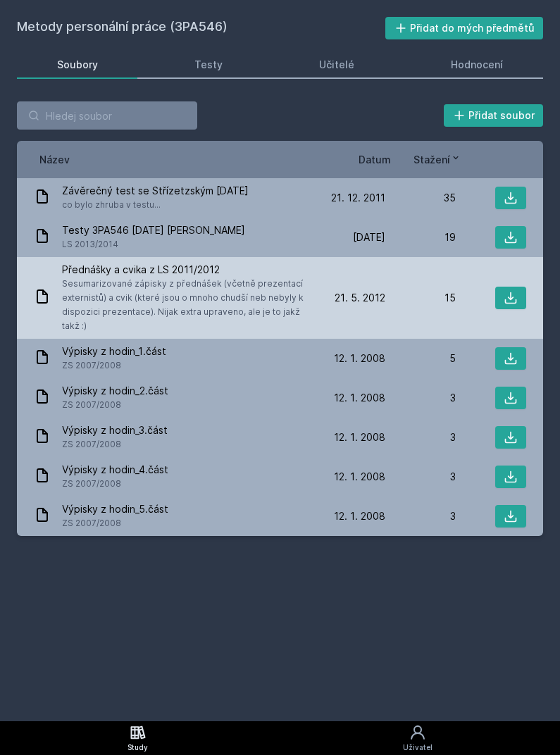 The height and width of the screenshot is (755, 560). Describe the element at coordinates (54, 159) in the screenshot. I see `span: Název` at that location.